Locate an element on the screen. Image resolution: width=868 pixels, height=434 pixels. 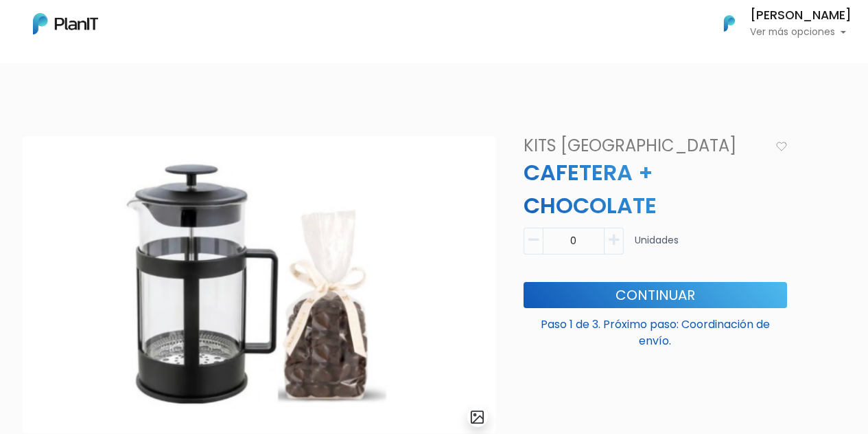
img: heart_icon is located at coordinates (782, 146).